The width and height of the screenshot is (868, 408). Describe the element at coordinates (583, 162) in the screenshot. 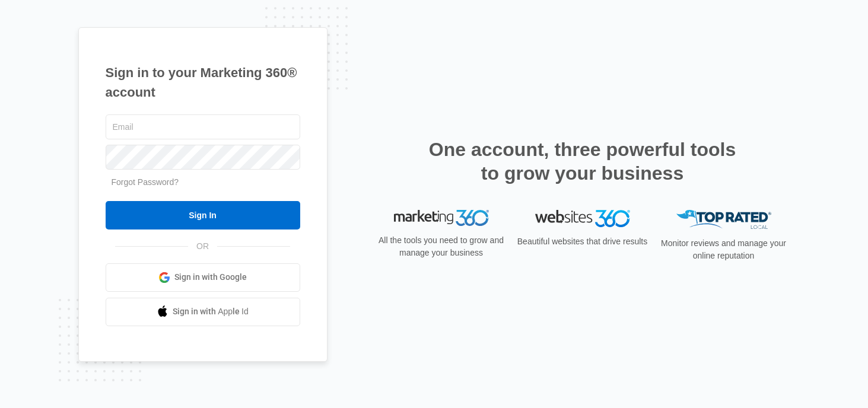

I see `h2: One account, three powerful tools to grow your business` at that location.